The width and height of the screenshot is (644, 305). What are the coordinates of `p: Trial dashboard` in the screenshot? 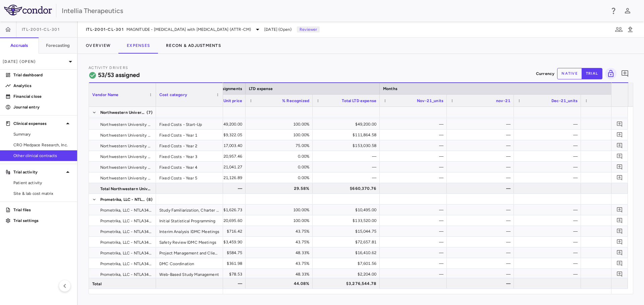 It's located at (43, 75).